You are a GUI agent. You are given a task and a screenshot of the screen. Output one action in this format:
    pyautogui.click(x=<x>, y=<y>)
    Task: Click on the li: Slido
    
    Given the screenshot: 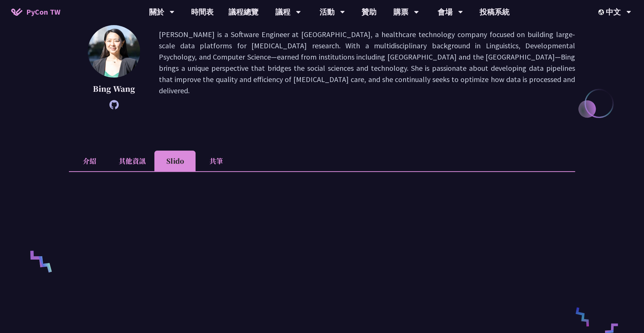 What is the action you would take?
    pyautogui.click(x=175, y=161)
    